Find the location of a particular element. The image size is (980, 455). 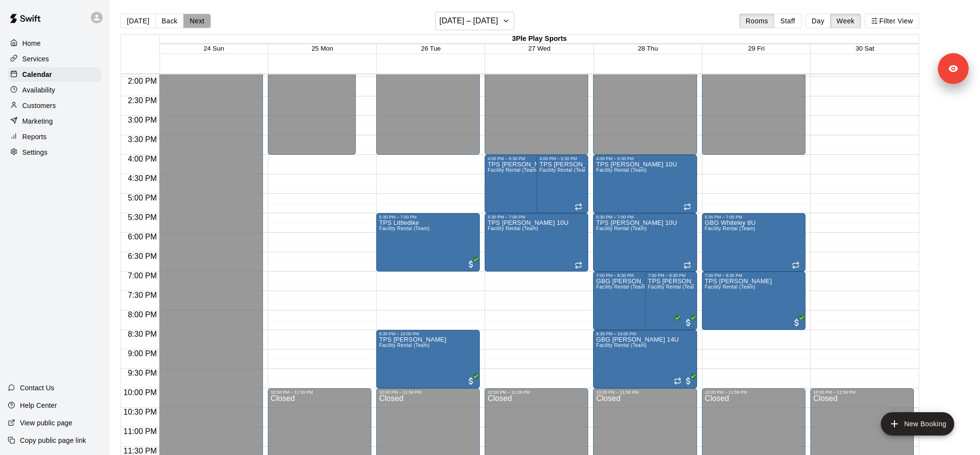

a: Home is located at coordinates (54, 43).